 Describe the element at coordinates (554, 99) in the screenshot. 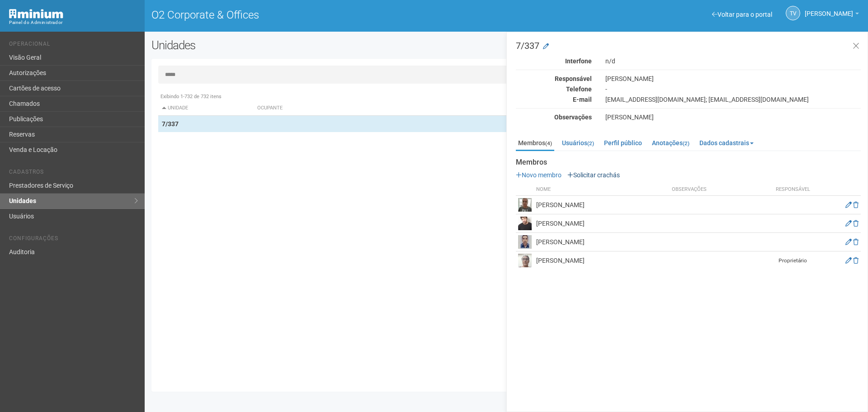

I see `div: E-mail` at that location.